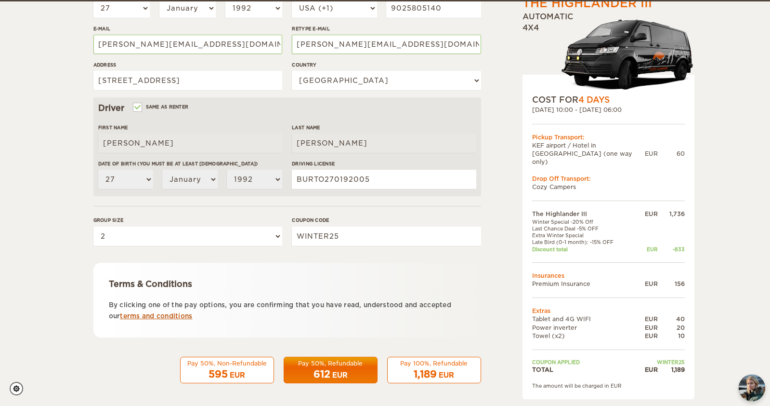 Image resolution: width=770 pixels, height=406 pixels. Describe the element at coordinates (218, 374) in the screenshot. I see `span: 595` at that location.